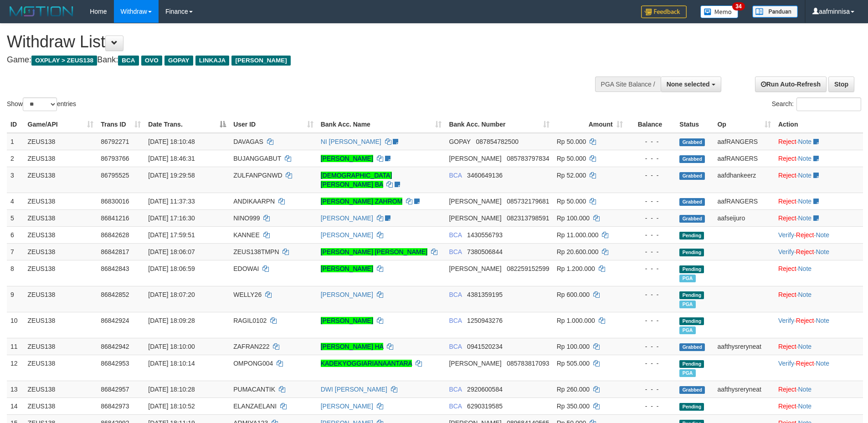  What do you see at coordinates (115, 347) in the screenshot?
I see `span: 86842942` at bounding box center [115, 347].